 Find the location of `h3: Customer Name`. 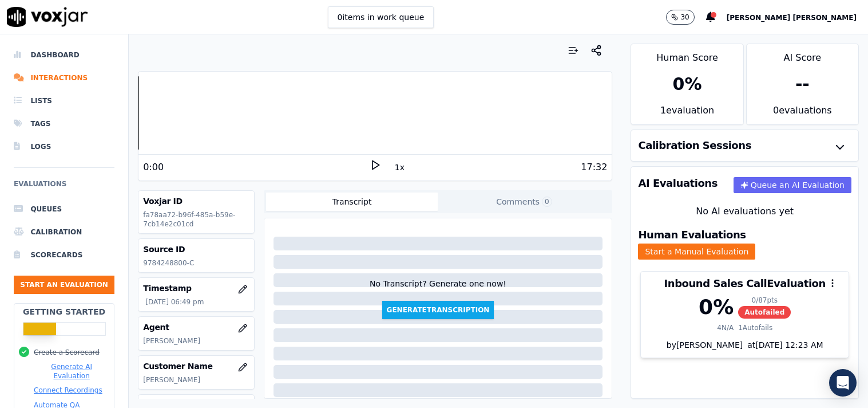

h3: Customer Name is located at coordinates (196, 366).